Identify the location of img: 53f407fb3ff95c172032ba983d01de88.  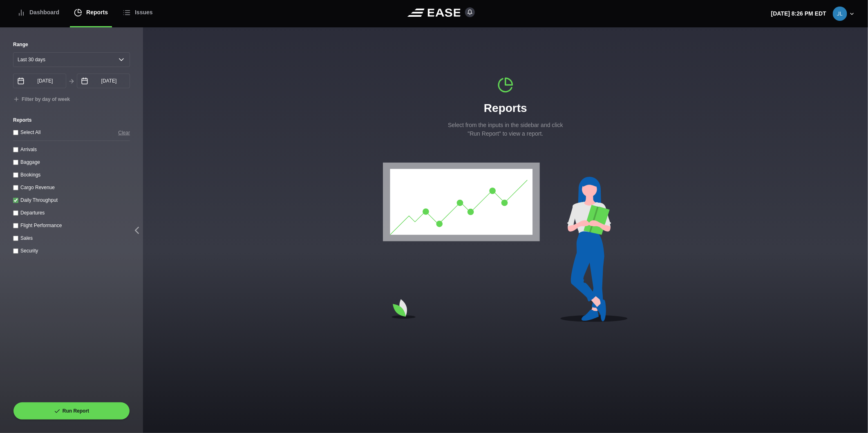
(840, 14).